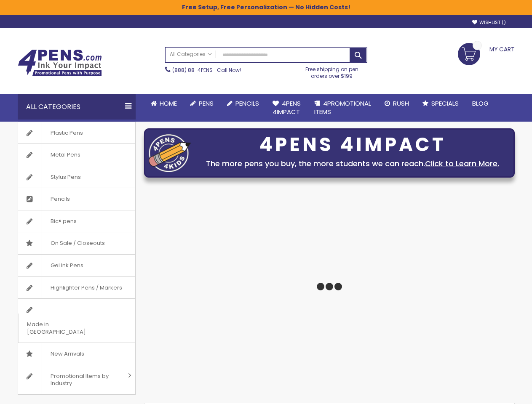  I want to click on span: Specials, so click(445, 103).